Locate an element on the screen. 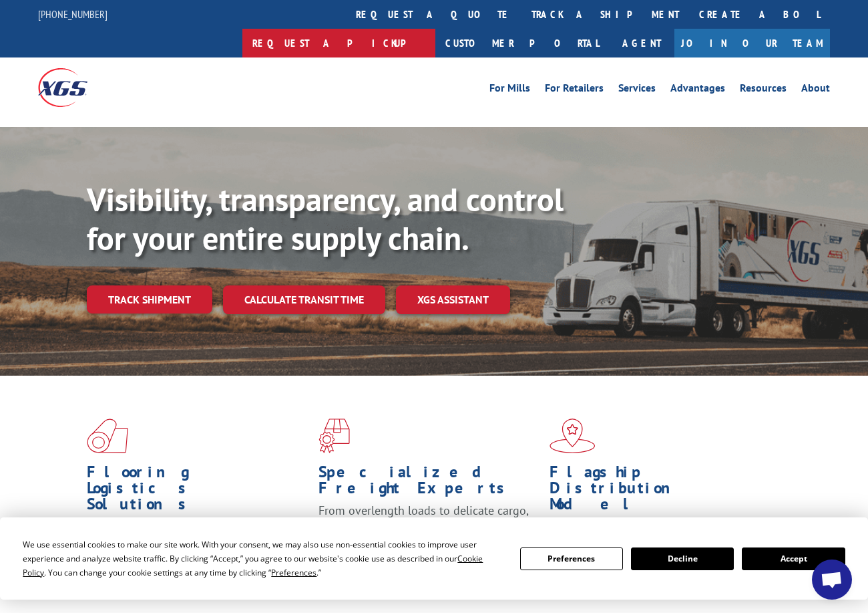  a: Calculate transit time is located at coordinates (304, 299).